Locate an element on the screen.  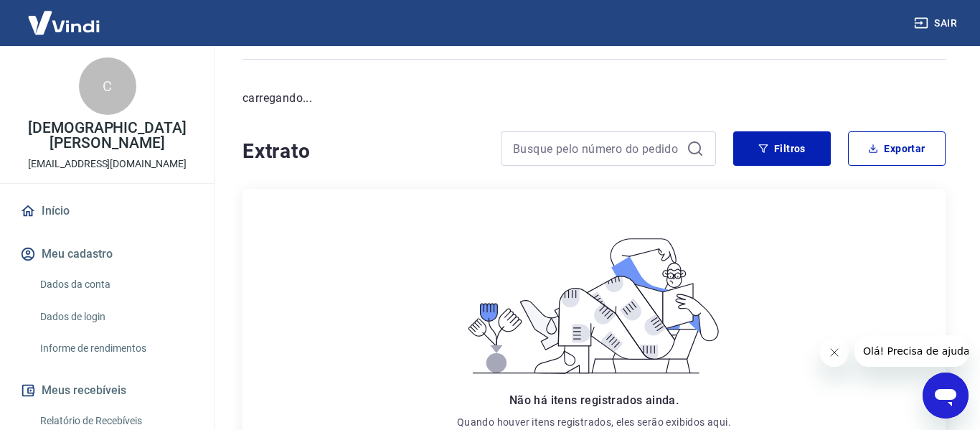
button: Meus recebíveis is located at coordinates (107, 391).